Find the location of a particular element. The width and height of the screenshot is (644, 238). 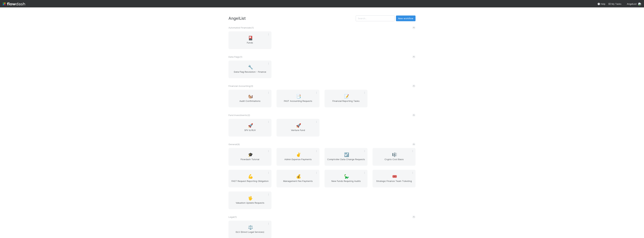

span: Automated Financials ( 1 ) is located at coordinates (241, 28).